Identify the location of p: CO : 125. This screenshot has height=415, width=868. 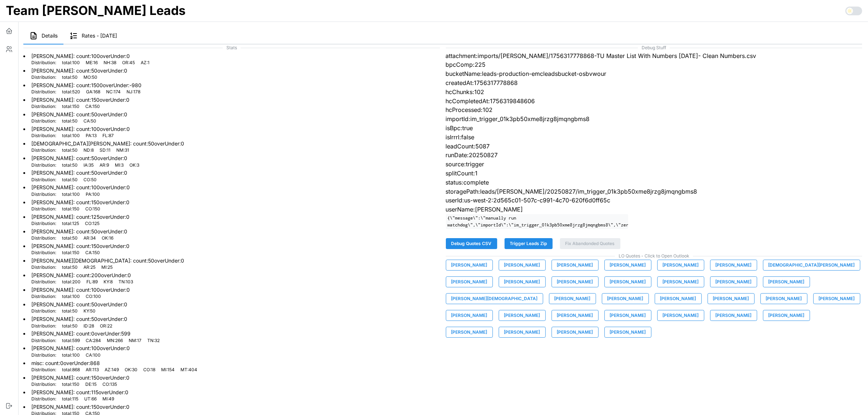
(93, 224).